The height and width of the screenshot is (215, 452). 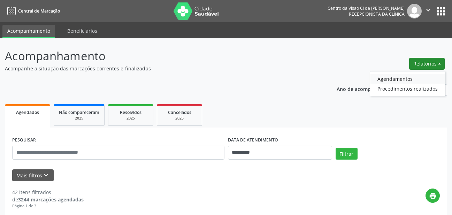 I want to click on span: Recepcionista da clínica, so click(x=377, y=14).